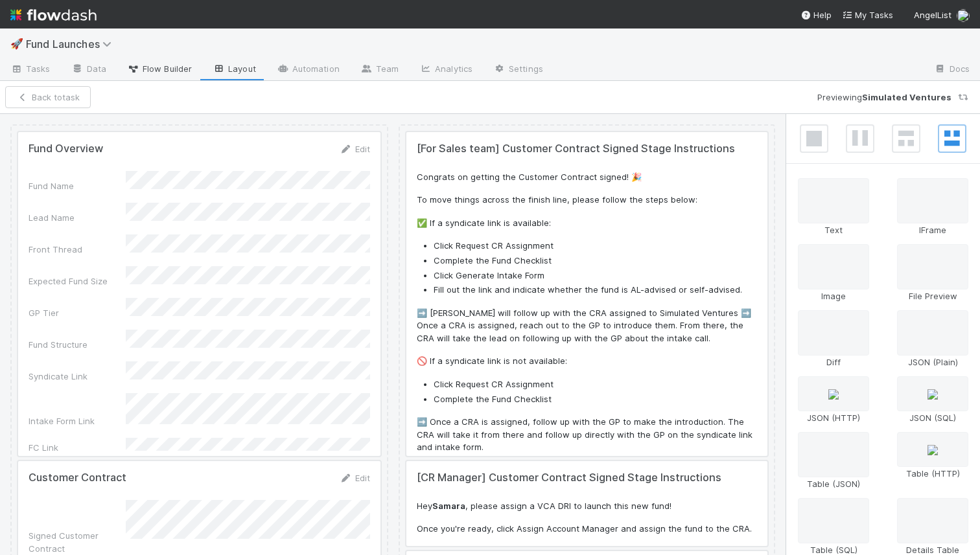 The height and width of the screenshot is (555, 980). I want to click on a: Data, so click(89, 70).